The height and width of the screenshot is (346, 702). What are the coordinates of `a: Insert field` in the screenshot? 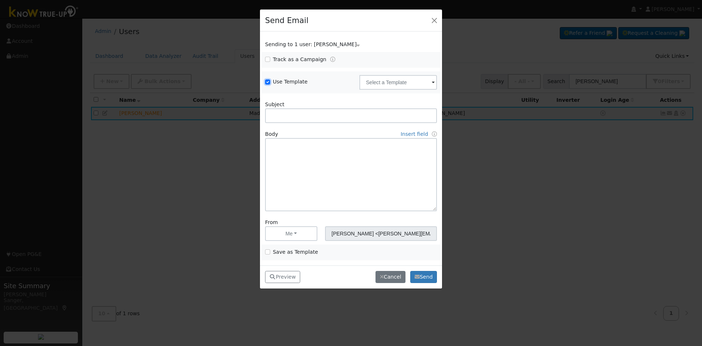 It's located at (414, 134).